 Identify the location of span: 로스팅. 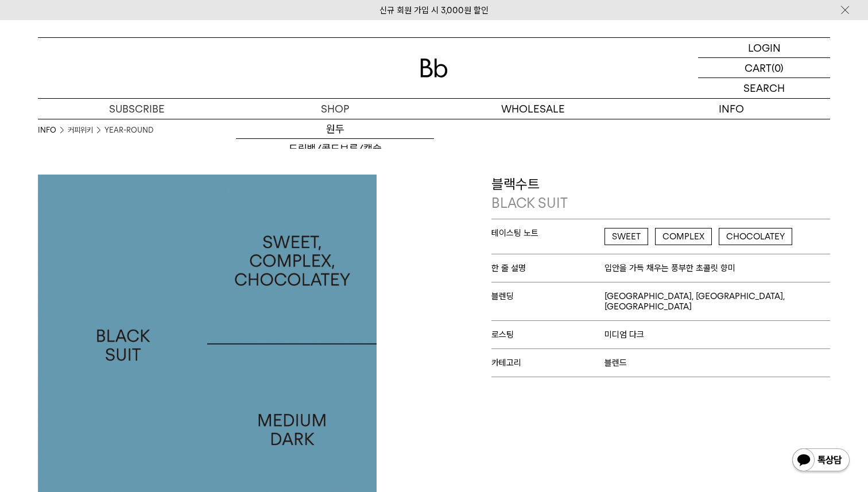
(548, 334).